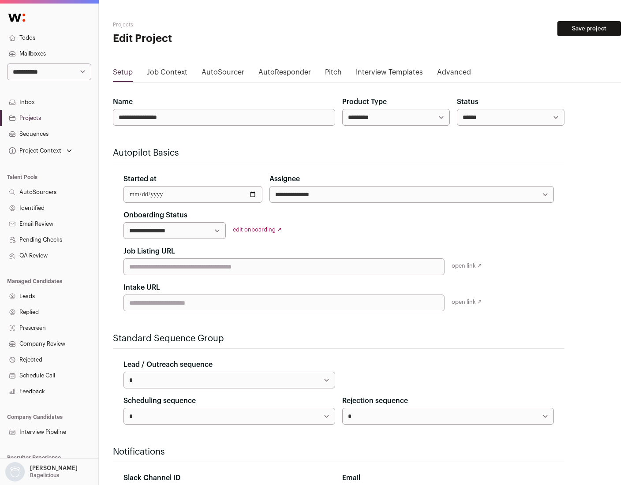  I want to click on label: Scheduling sequence, so click(160, 401).